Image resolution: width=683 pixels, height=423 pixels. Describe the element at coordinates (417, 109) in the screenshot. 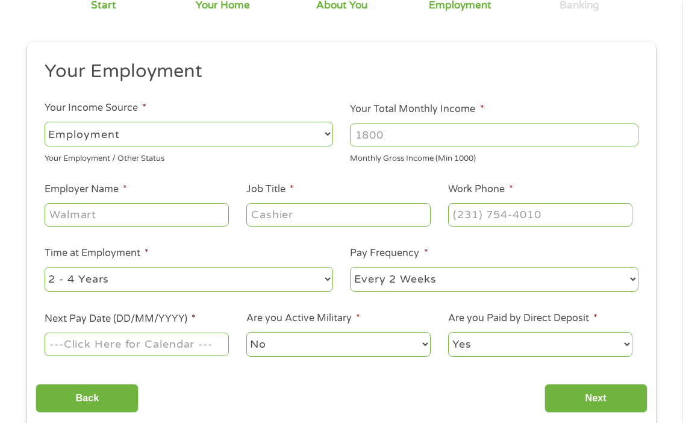

I see `label: Your Total Monthly Income` at that location.